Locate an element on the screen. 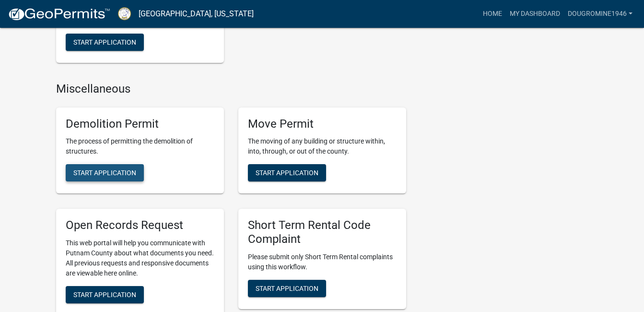 The height and width of the screenshot is (312, 644). a: Dougromine1946 is located at coordinates (600, 14).